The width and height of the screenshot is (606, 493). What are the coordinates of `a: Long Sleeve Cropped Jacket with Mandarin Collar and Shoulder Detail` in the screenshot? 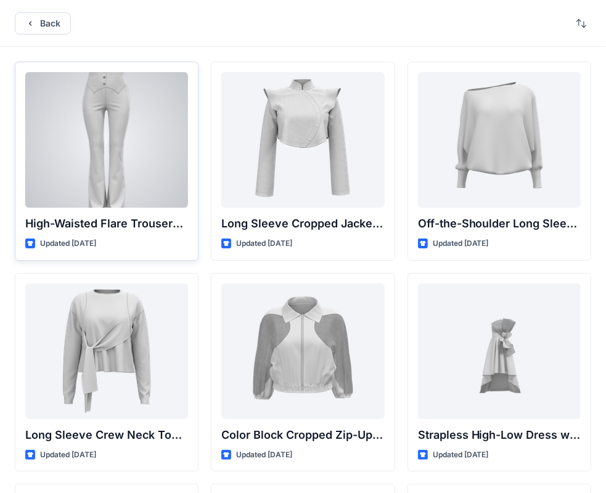 It's located at (303, 140).